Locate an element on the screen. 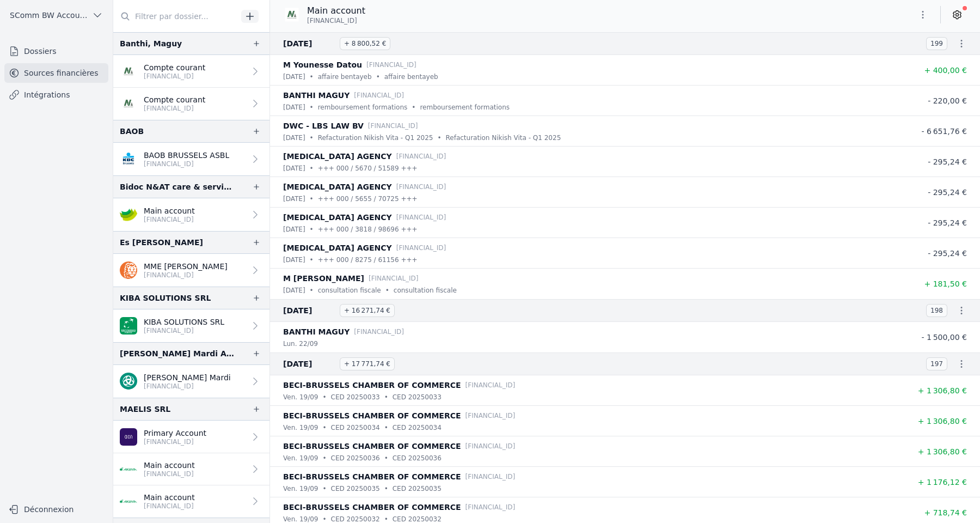 This screenshot has height=523, width=980. span: - 1 500,00 € is located at coordinates (945, 337).